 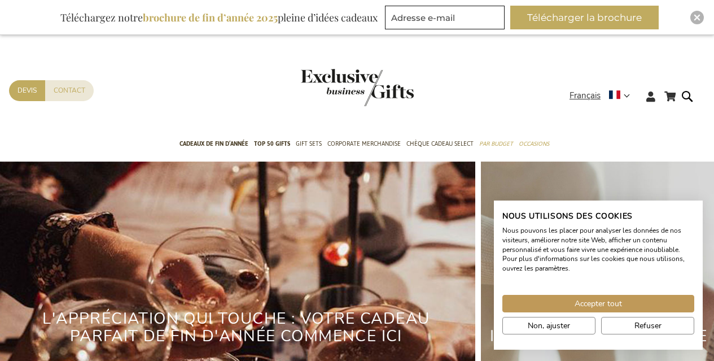 I want to click on h2: Nous utilisons des cookies, so click(x=598, y=216).